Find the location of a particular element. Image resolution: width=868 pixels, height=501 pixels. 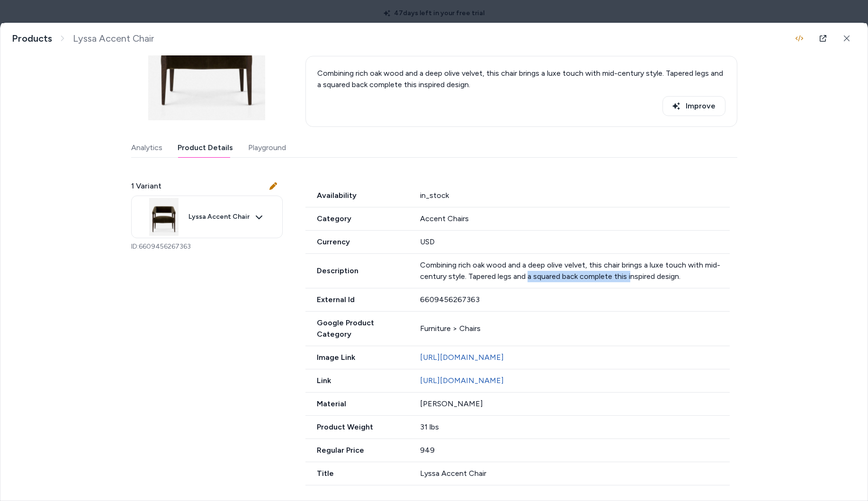

div: USD is located at coordinates (575, 242).